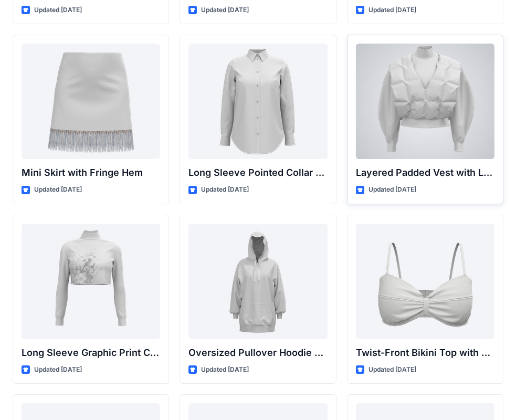  What do you see at coordinates (258, 102) in the screenshot?
I see `a: Long Sleeve Pointed Collar Button-Up Shirt` at bounding box center [258, 102].